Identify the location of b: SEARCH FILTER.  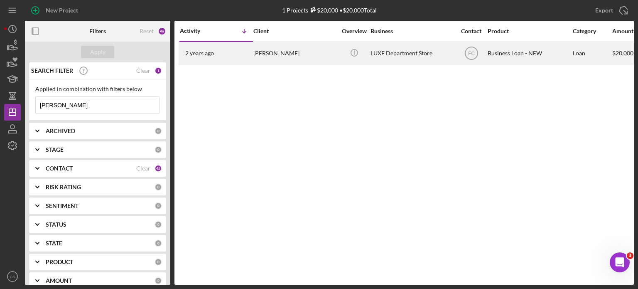
(52, 71).